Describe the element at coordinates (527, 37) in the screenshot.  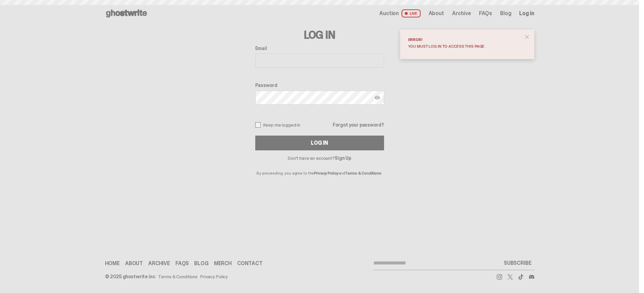
I see `button: close` at that location.